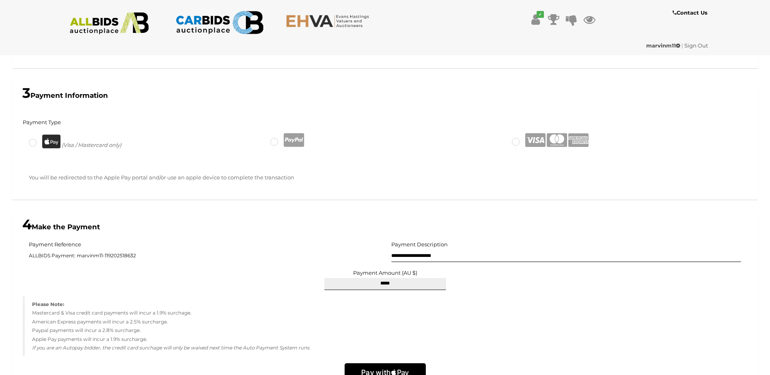 The height and width of the screenshot is (375, 770). What do you see at coordinates (385, 177) in the screenshot?
I see `p: You will be redirected to the Apple Pay portal and/or use an apple device to complete the transac...` at bounding box center [385, 177].